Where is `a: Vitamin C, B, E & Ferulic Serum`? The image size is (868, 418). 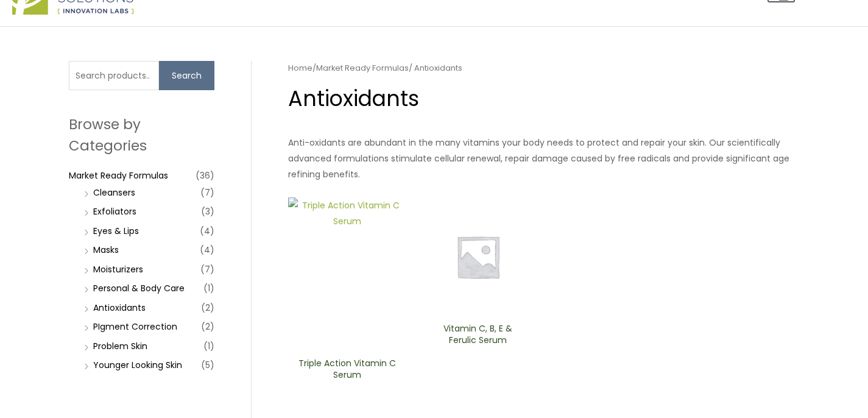
a: Vitamin C, B, E & Ferulic Serum is located at coordinates (478, 336).